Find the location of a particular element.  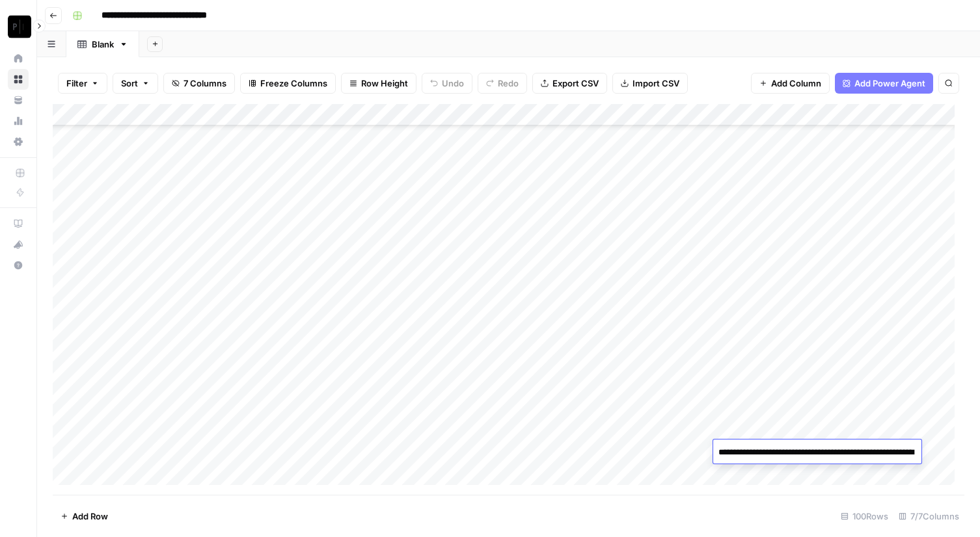

div: 7/7 Columns is located at coordinates (928, 516).